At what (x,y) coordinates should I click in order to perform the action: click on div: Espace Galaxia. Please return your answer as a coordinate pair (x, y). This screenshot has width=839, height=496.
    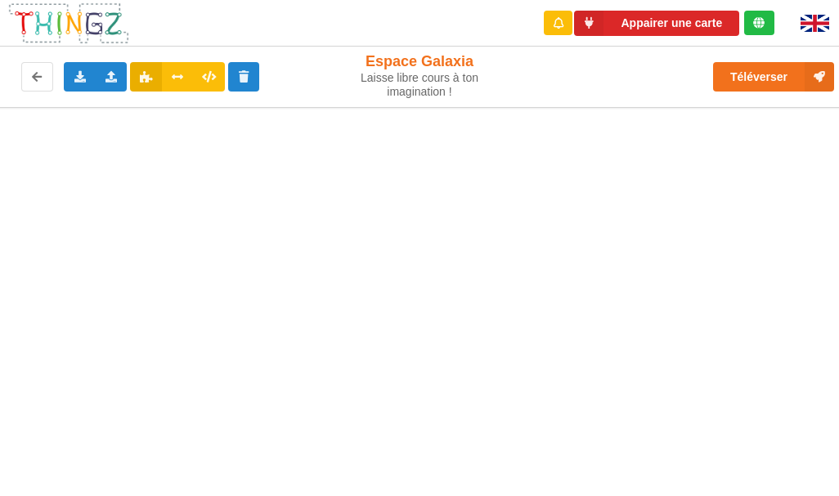
    Looking at the image, I should click on (419, 75).